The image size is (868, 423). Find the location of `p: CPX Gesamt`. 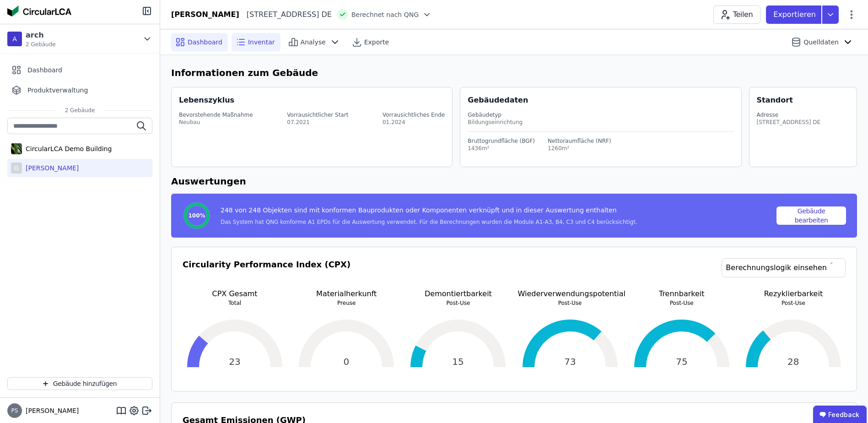

p: CPX Gesamt is located at coordinates (234, 293).